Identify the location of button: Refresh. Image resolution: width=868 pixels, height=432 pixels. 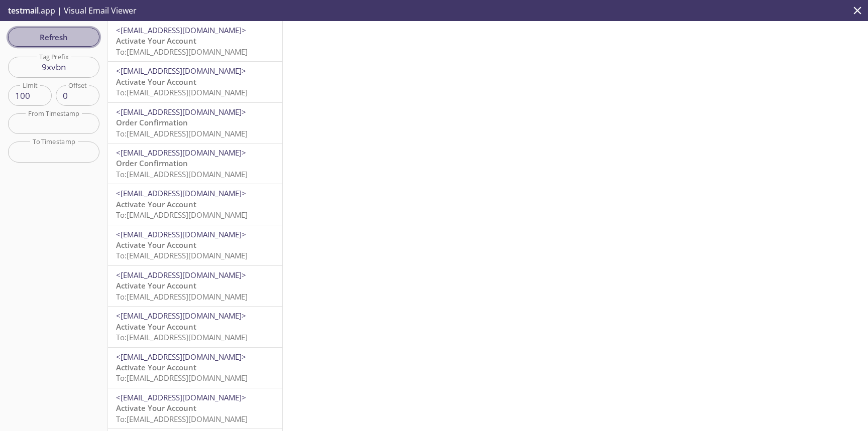
(54, 37).